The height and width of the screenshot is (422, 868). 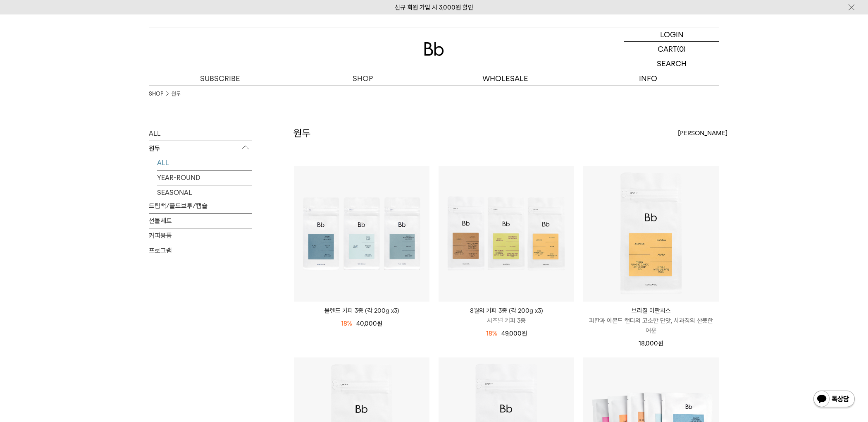 I want to click on p: LOGIN, so click(x=671, y=34).